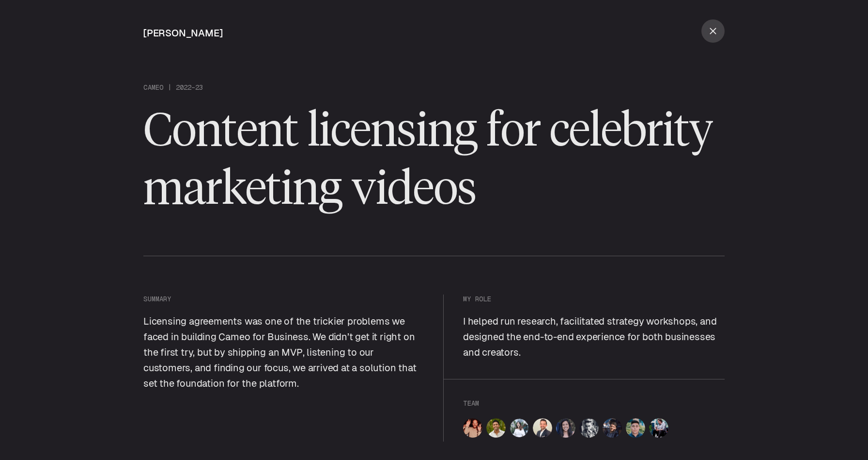 The width and height of the screenshot is (868, 460). Describe the element at coordinates (434, 158) in the screenshot. I see `h1: Content licensing for celebrity marketing videos` at that location.